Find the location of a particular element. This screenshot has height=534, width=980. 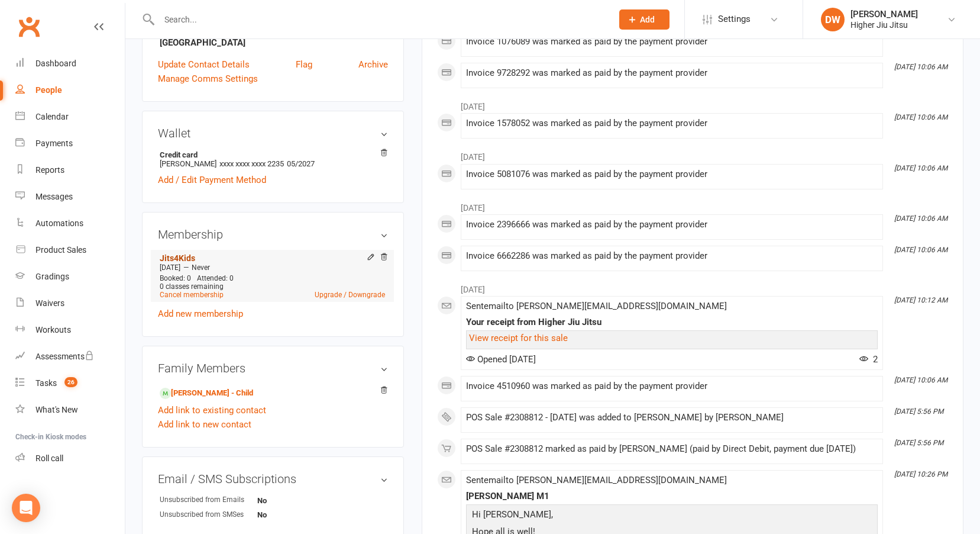

div: Invoice 1076089 was marked as paid by the payment provider is located at coordinates (672, 42).